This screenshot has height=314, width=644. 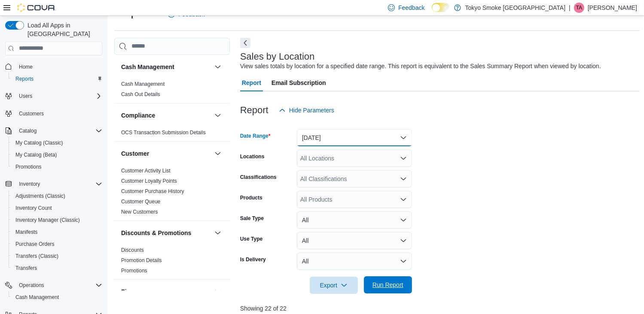 I want to click on span: Reports, so click(x=57, y=79).